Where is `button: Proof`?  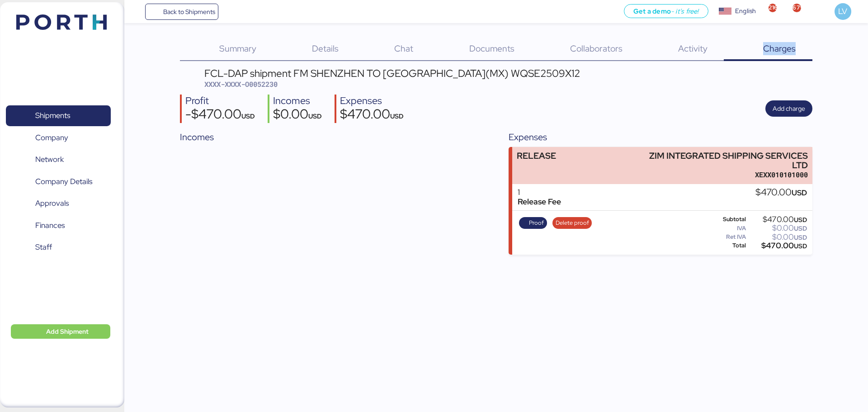
button: Proof is located at coordinates (533, 223).